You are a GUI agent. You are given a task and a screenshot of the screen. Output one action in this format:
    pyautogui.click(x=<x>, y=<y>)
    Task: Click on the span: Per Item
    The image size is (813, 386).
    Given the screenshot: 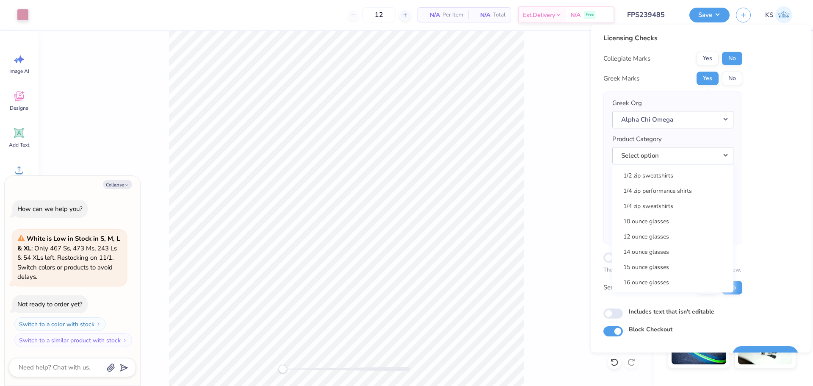 What is the action you would take?
    pyautogui.click(x=452, y=15)
    